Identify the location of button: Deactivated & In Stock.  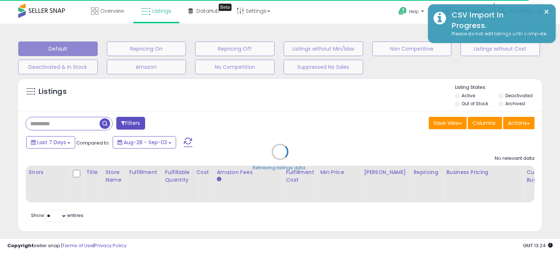
(58, 67).